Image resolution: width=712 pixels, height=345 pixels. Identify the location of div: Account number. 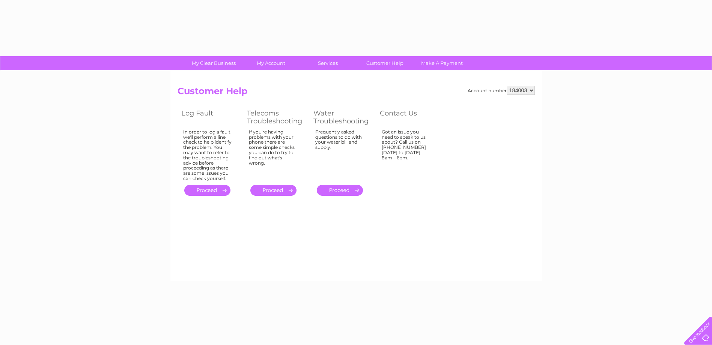
(501, 90).